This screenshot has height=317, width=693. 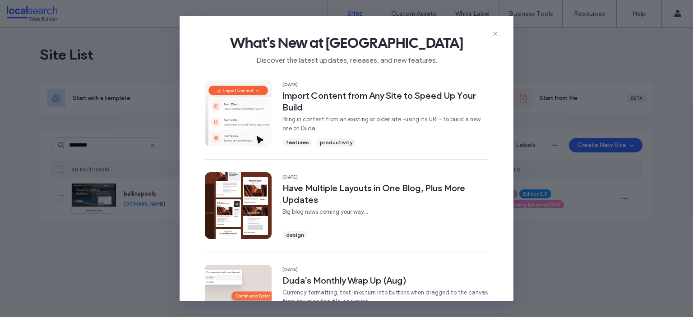 What do you see at coordinates (385, 281) in the screenshot?
I see `span: Duda's Monthly Wrap Up (Aug)` at bounding box center [385, 281].